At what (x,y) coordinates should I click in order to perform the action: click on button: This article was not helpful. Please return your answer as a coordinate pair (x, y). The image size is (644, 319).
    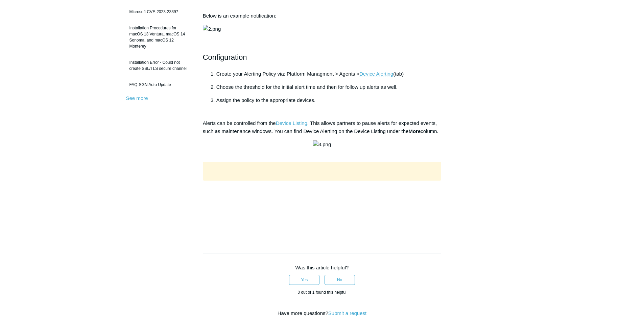
    Looking at the image, I should click on (340, 280).